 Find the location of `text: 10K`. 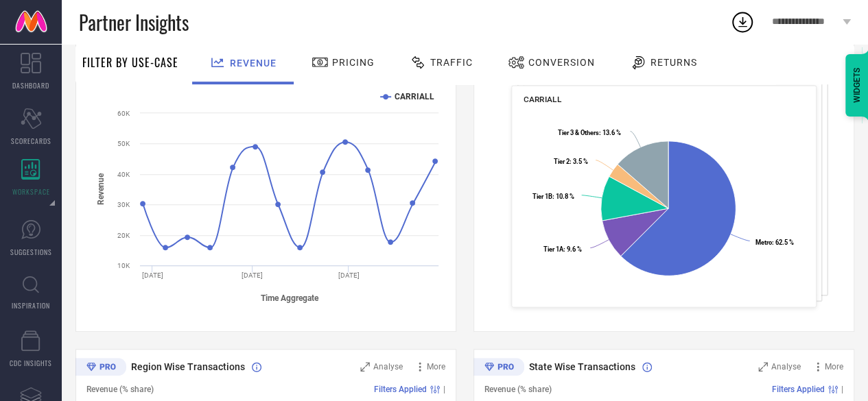

text: 10K is located at coordinates (124, 265).